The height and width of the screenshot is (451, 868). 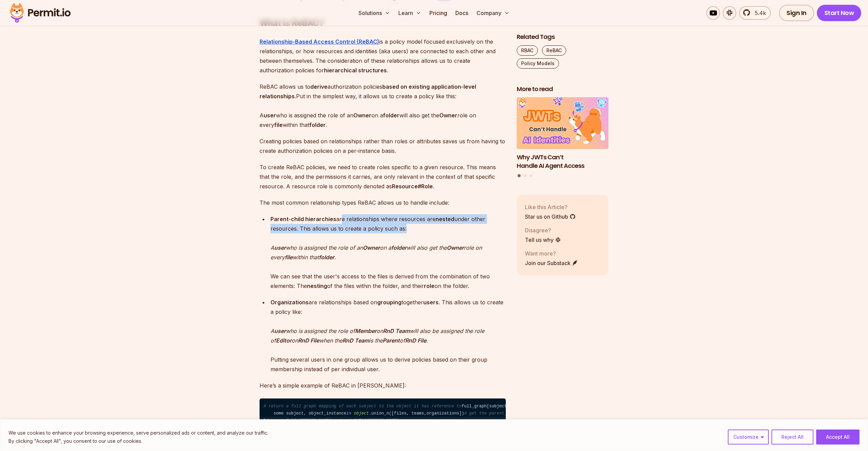 I want to click on p: Want more?, so click(x=551, y=254).